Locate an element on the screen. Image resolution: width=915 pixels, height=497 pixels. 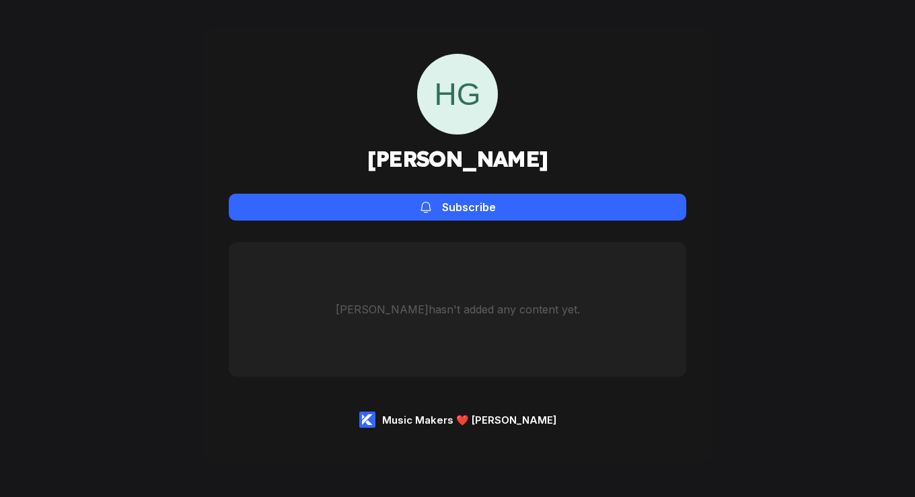
div: Henry Griffin is located at coordinates (458, 94).